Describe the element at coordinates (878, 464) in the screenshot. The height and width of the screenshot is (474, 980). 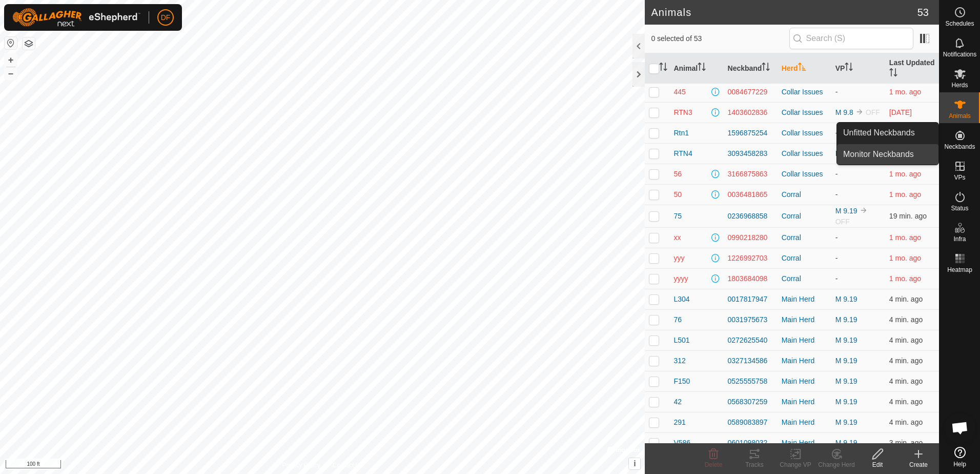
I see `div: Edit` at that location.